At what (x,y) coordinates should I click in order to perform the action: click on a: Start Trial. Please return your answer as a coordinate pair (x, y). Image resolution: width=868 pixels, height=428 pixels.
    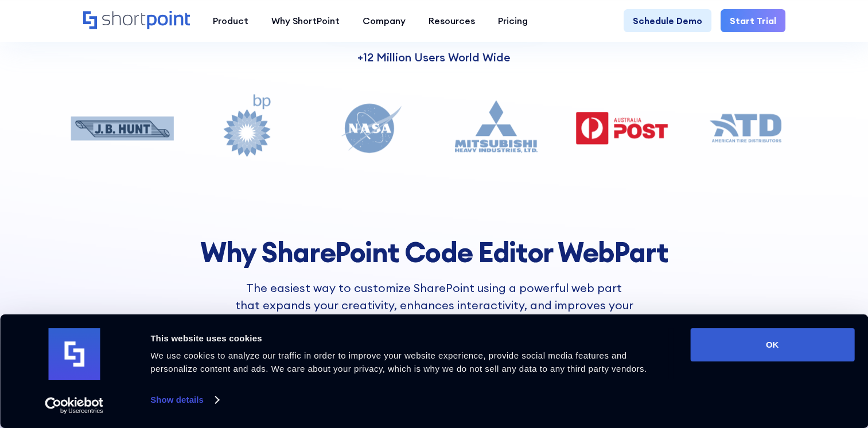
    Looking at the image, I should click on (753, 20).